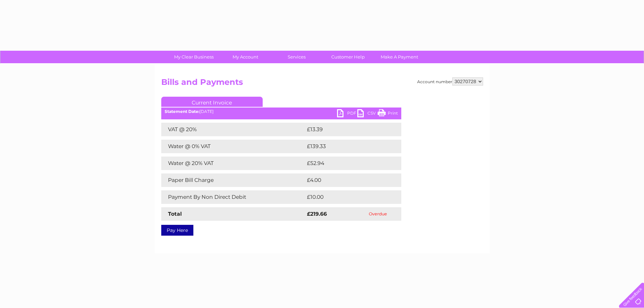 The image size is (644, 308). I want to click on a: CSV, so click(368, 115).